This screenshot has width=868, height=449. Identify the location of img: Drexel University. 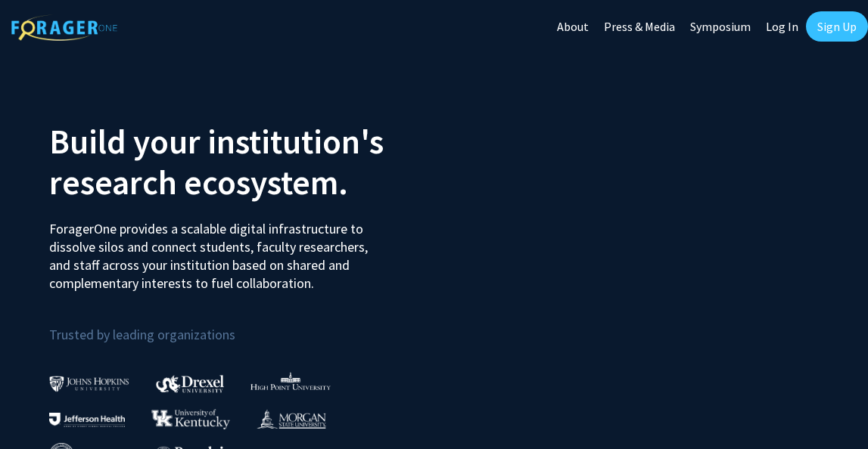
(190, 383).